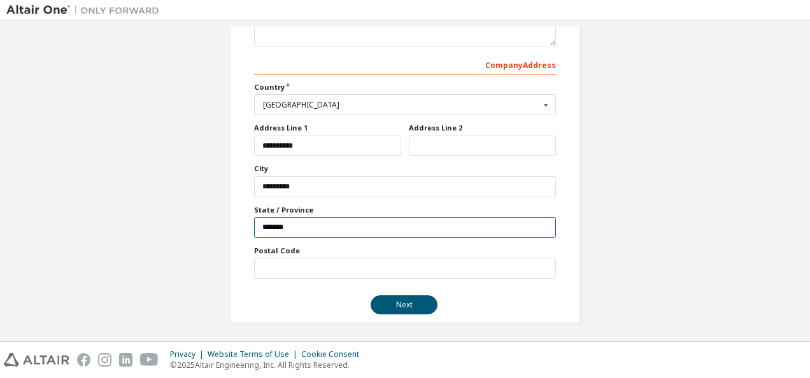 The height and width of the screenshot is (378, 810). Describe the element at coordinates (36, 360) in the screenshot. I see `img: altair_logo.svg` at that location.